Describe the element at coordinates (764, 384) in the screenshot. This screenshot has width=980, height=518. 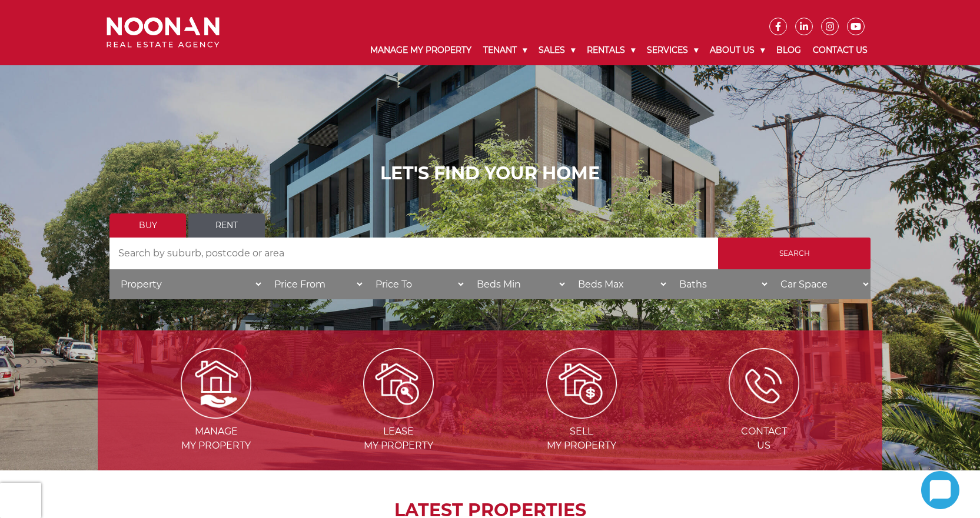
I see `img: ICONS` at that location.